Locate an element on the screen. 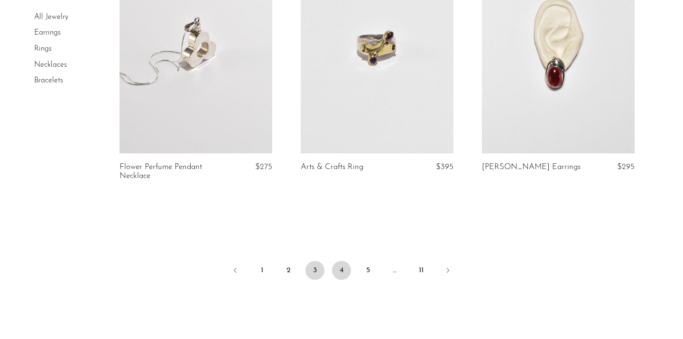  a: Next is located at coordinates (448, 272).